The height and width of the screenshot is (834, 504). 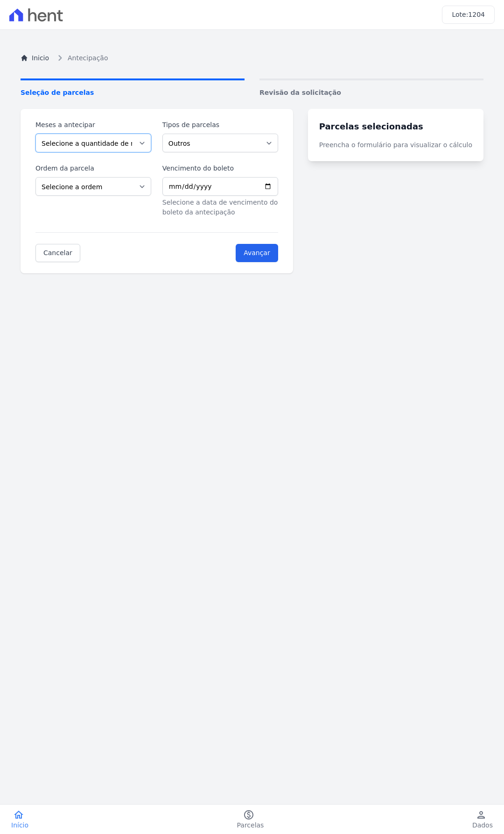 What do you see at coordinates (35, 58) in the screenshot?
I see `a: Inicio` at bounding box center [35, 58].